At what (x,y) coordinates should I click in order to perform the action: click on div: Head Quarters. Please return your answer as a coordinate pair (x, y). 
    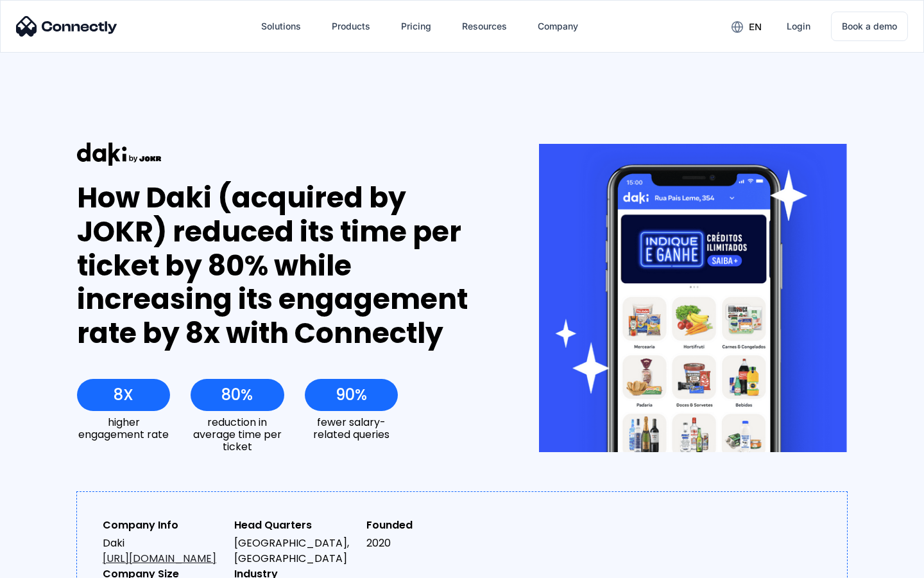
    Looking at the image, I should click on (294, 525).